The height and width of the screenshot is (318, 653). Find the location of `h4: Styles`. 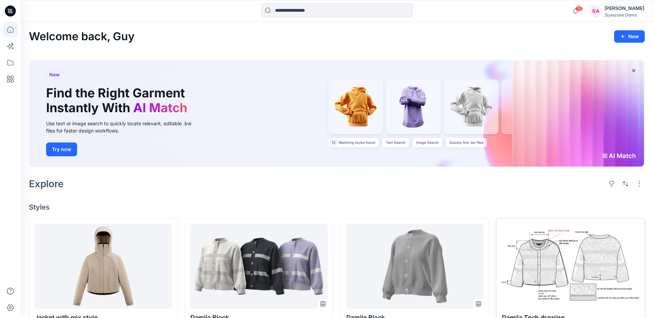

h4: Styles is located at coordinates (337, 207).